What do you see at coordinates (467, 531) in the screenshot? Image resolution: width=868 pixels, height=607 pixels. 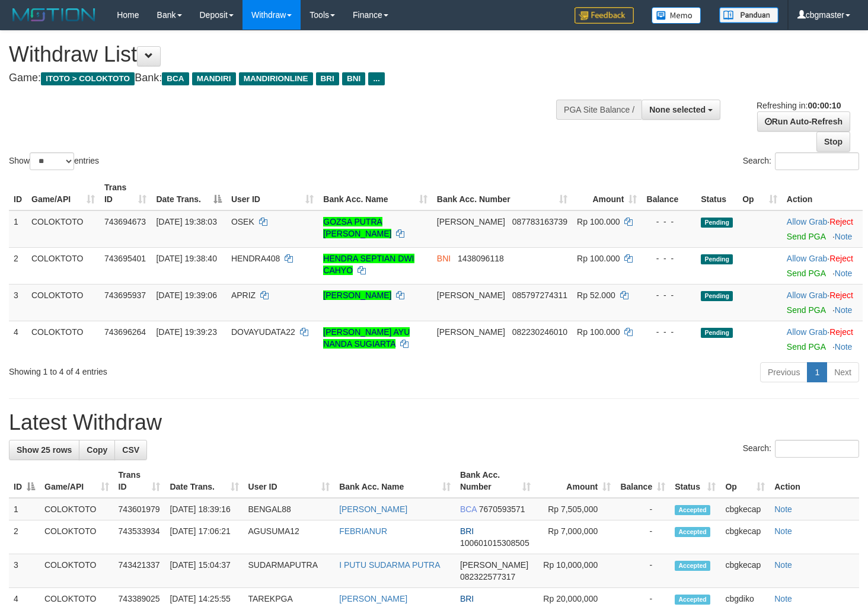 I see `span: BRI` at bounding box center [467, 531].